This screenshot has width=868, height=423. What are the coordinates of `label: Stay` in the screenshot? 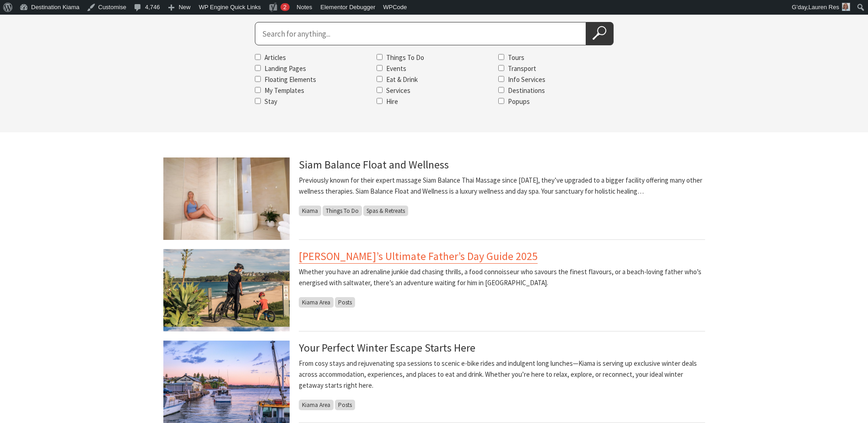 It's located at (271, 101).